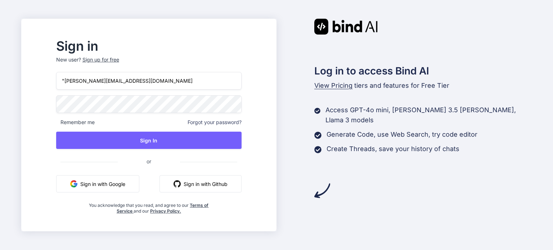 This screenshot has height=250, width=553. What do you see at coordinates (177, 184) in the screenshot?
I see `img: github` at bounding box center [177, 184].